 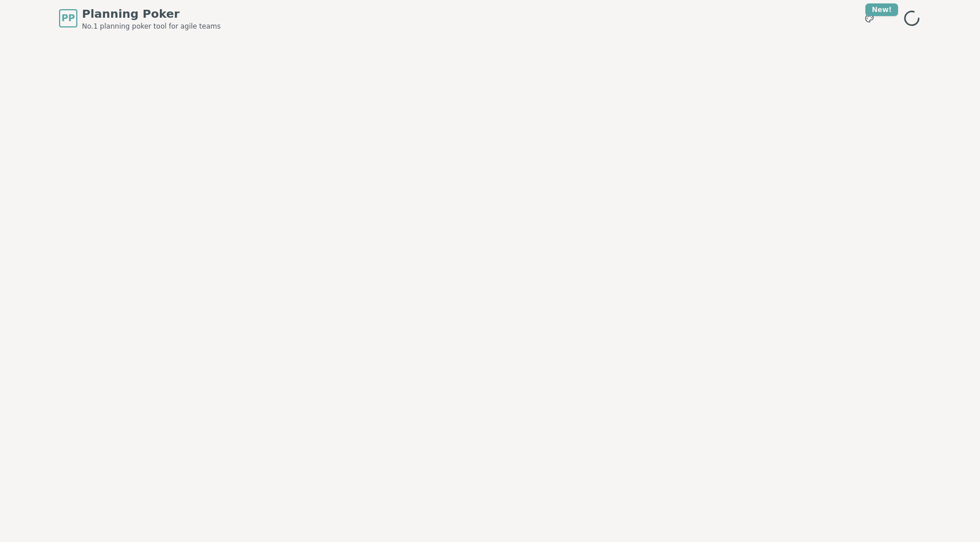 What do you see at coordinates (151, 14) in the screenshot?
I see `span: Planning Poker` at bounding box center [151, 14].